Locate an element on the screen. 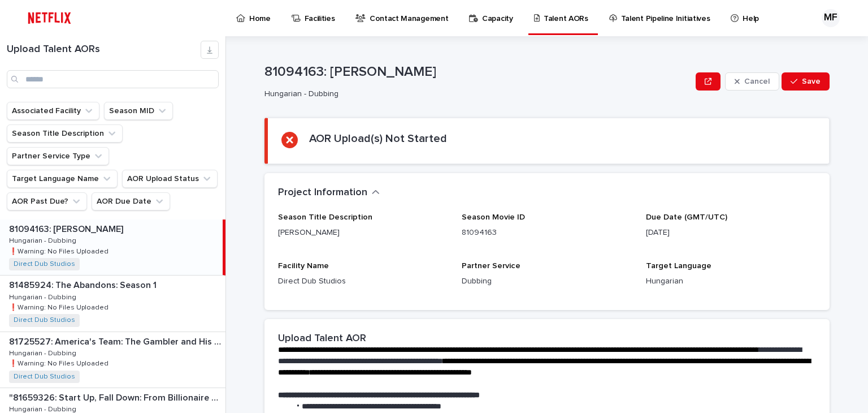  p: "81659326: Start Up, Fall Down: From Billionaire to Convict: Limited Series" is located at coordinates (116, 396).